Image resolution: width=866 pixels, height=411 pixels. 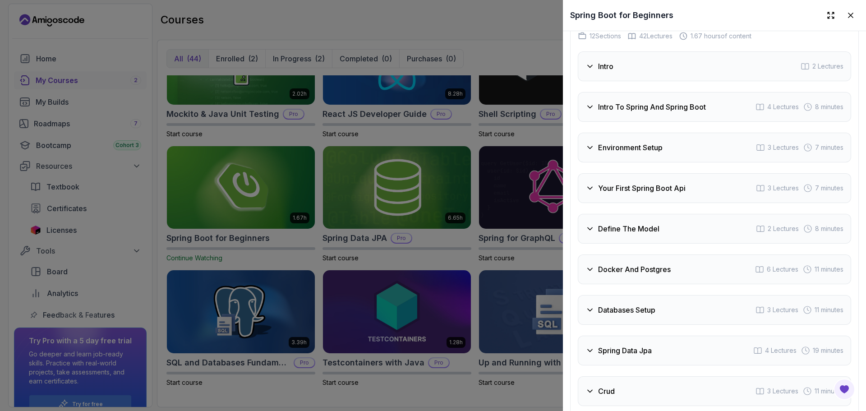 I want to click on button: Expand drawer, so click(x=831, y=15).